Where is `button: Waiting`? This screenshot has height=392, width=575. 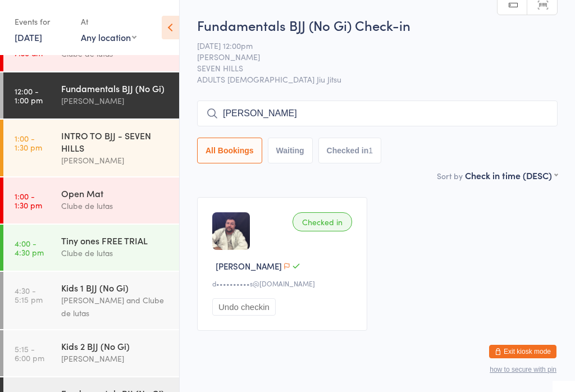 button: Waiting is located at coordinates (290, 150).